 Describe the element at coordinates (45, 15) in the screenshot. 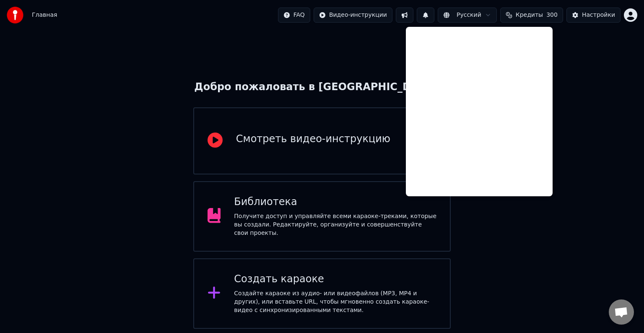

I see `nav: breadcrumb` at that location.